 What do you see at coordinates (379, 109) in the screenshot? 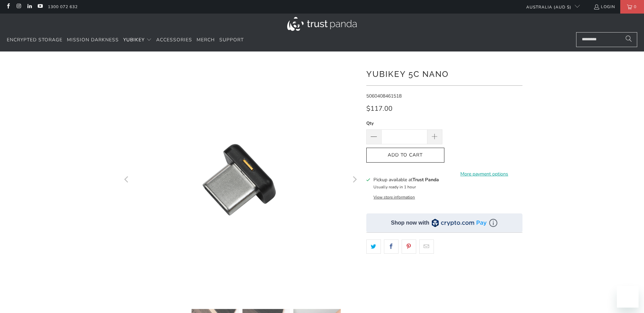
I see `span: $117.00` at bounding box center [379, 109].